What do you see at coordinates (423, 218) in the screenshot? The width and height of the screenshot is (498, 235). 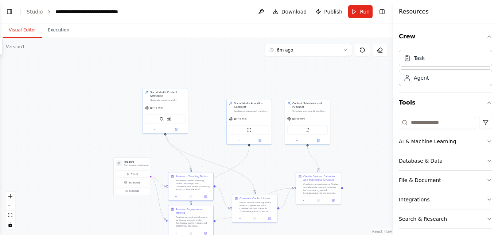 I see `div: Search & Research` at bounding box center [423, 218].